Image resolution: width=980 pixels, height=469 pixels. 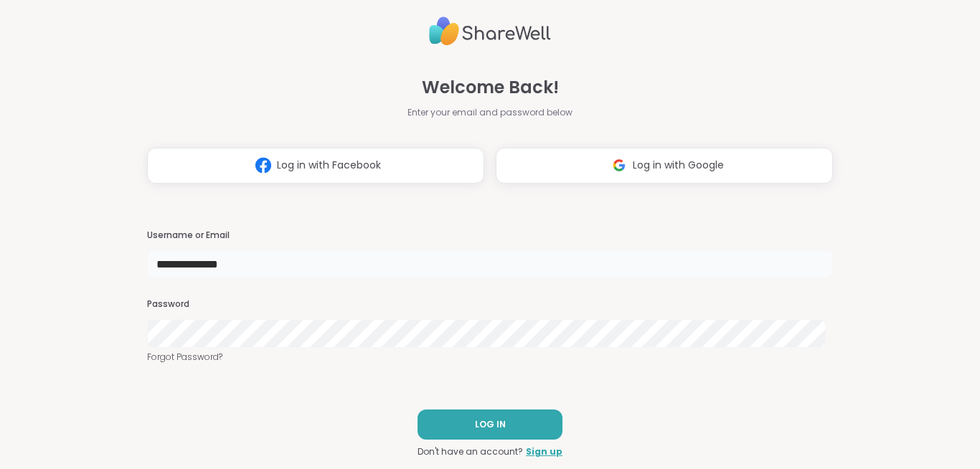 I want to click on h3: Username or Email, so click(x=490, y=235).